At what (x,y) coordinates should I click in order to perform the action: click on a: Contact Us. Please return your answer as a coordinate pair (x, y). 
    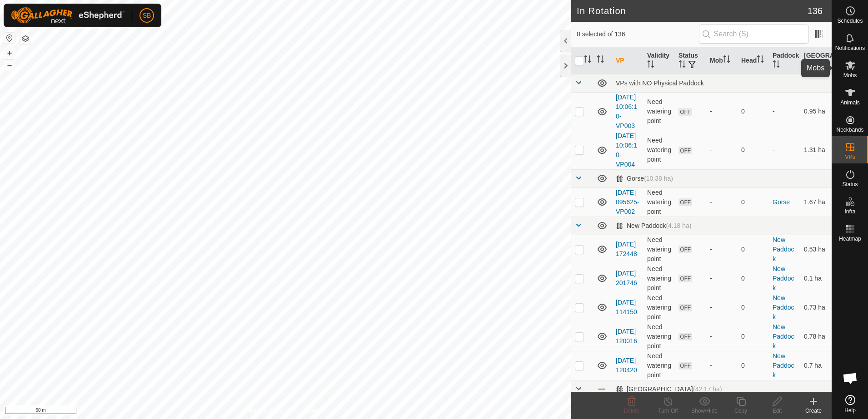
    Looking at the image, I should click on (308, 411).